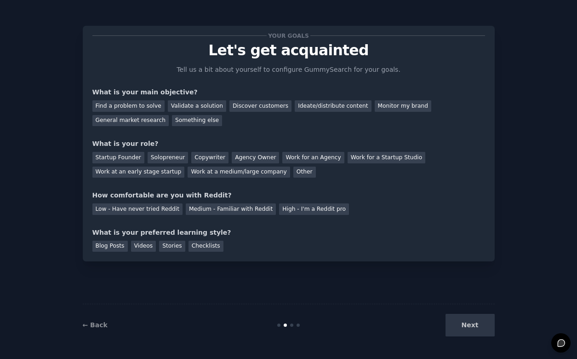 The width and height of the screenshot is (577, 359). I want to click on p: Tell us a bit about yourself to configure GummySearch for your goals., so click(289, 69).